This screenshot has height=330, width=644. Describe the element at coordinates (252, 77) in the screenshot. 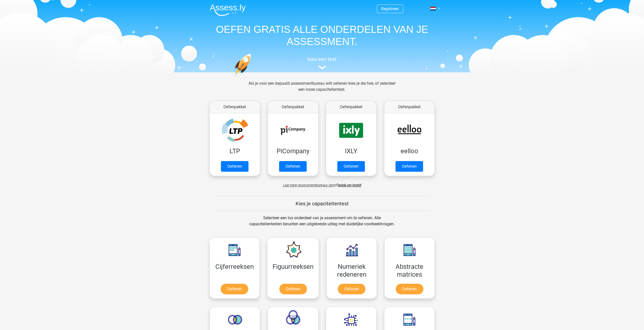

I see `img: oefenen` at that location.